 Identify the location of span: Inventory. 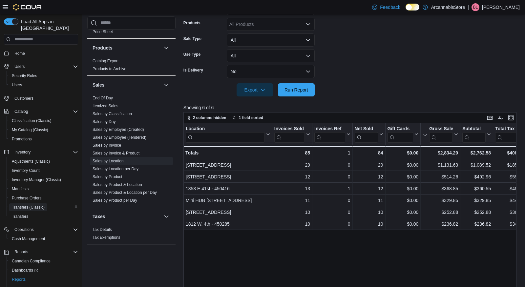
(45, 152).